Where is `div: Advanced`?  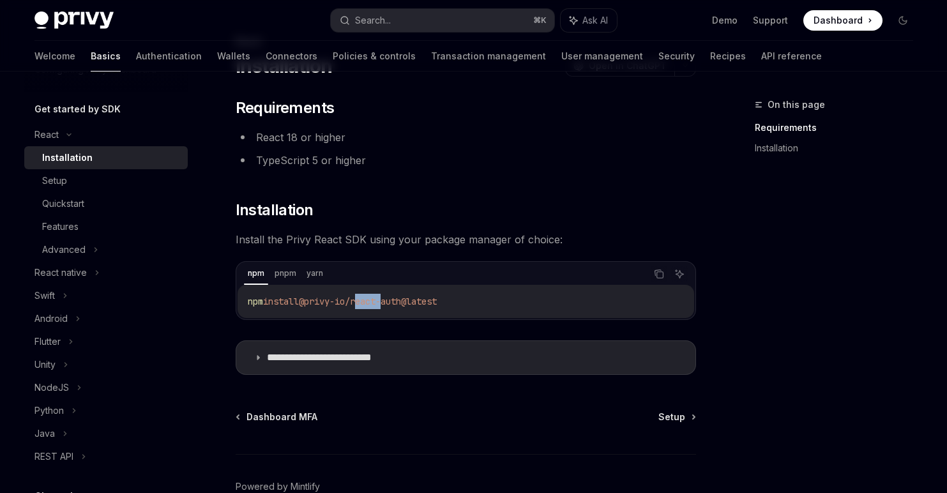 div: Advanced is located at coordinates (64, 250).